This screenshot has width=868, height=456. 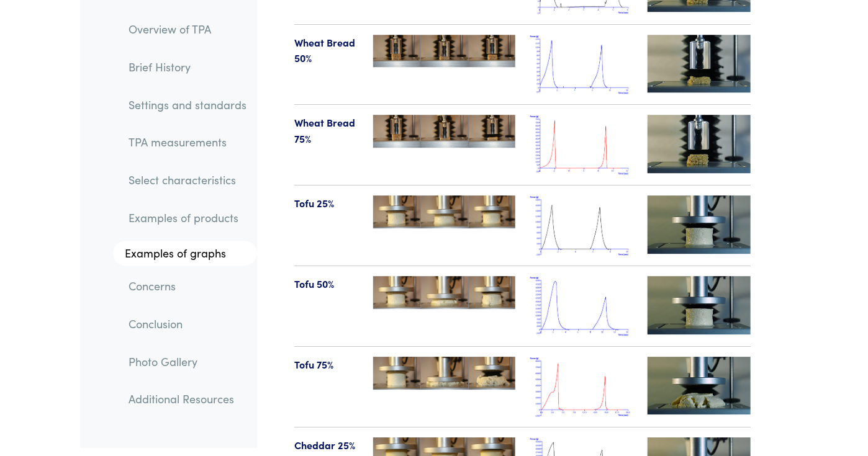 I want to click on p: Wheat Bread 50%, so click(x=326, y=50).